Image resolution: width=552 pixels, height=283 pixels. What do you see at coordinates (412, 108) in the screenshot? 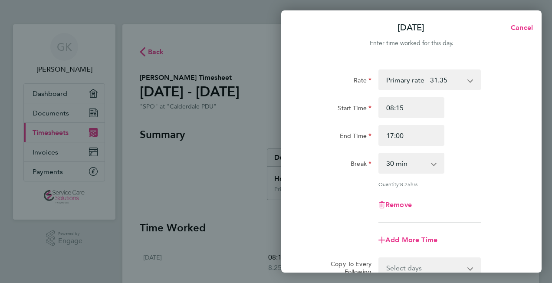
I see `input: E.g. 08:00` at bounding box center [412, 108].